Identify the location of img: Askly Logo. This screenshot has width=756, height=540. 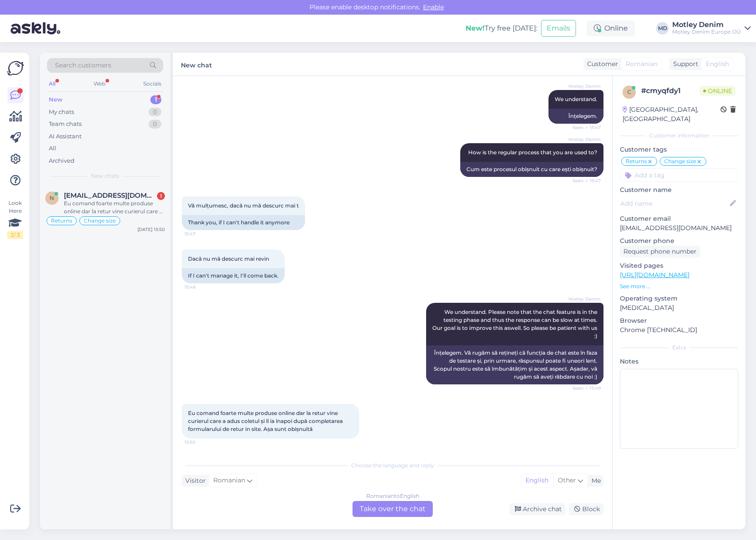
(16, 68).